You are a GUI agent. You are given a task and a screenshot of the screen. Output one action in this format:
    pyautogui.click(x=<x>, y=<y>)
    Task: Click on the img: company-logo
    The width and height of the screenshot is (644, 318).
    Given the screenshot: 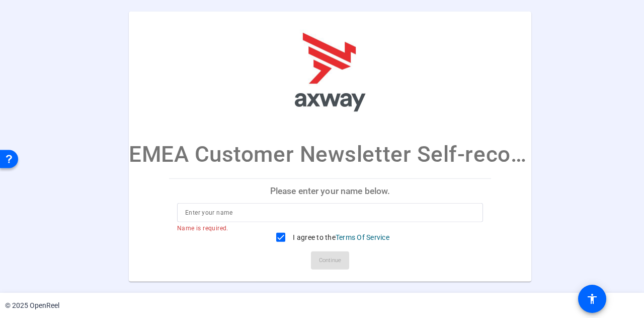 What is the action you would take?
    pyautogui.click(x=331, y=72)
    